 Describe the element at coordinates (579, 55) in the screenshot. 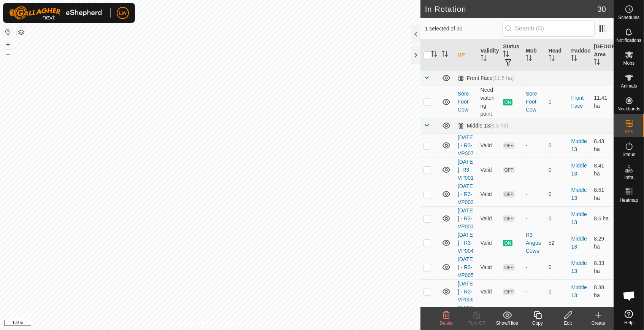

I see `th: Paddock` at that location.